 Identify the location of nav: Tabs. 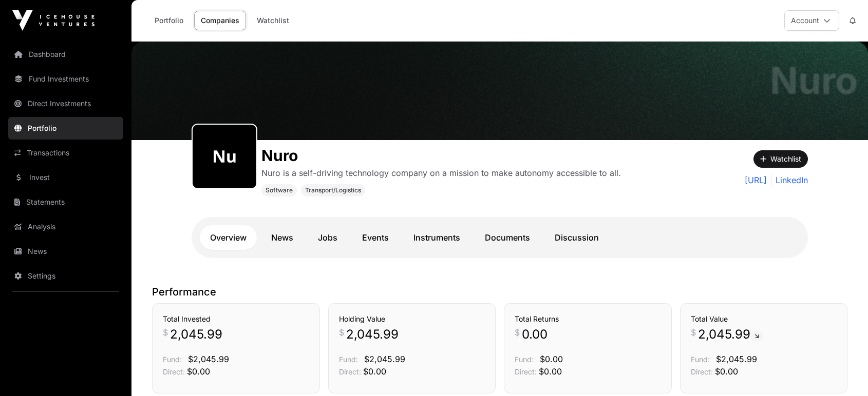
(500, 237).